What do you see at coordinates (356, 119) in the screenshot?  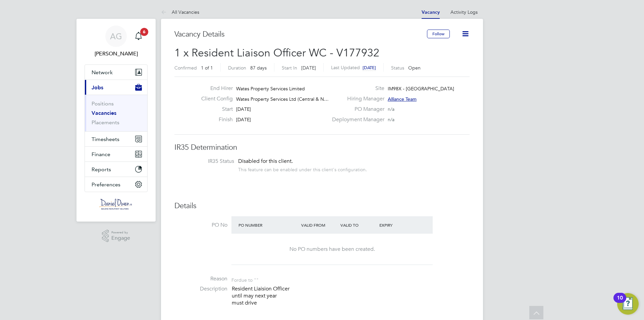 I see `label: Deployment Manager` at bounding box center [356, 119].